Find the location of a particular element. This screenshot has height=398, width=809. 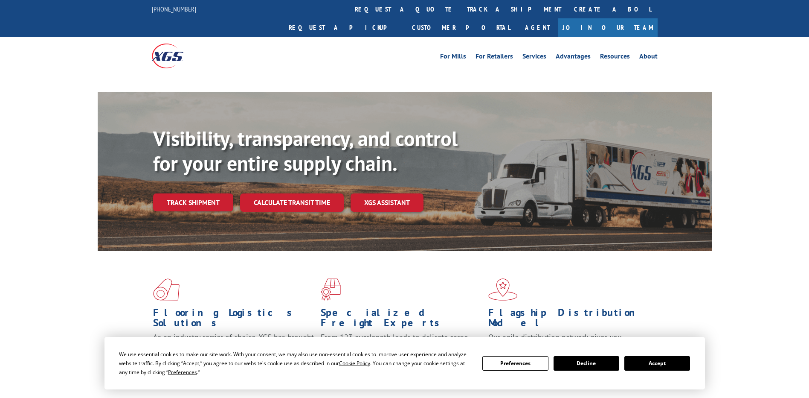

a: Advantages is located at coordinates (573, 58).